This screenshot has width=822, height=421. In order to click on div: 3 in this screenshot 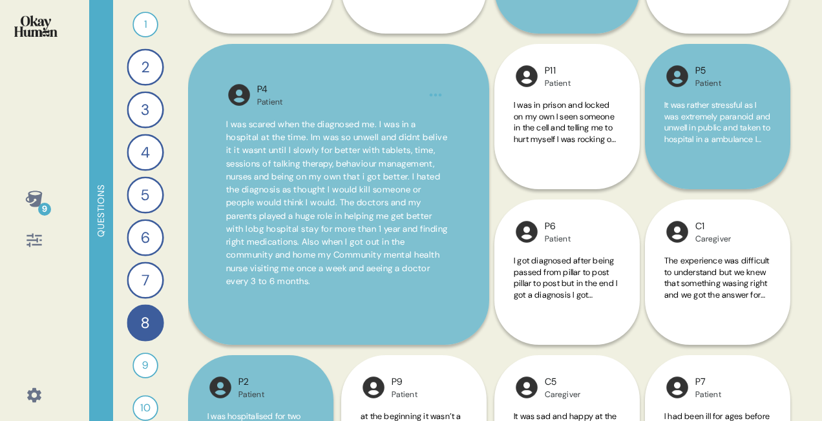, I will do `click(145, 109)`.